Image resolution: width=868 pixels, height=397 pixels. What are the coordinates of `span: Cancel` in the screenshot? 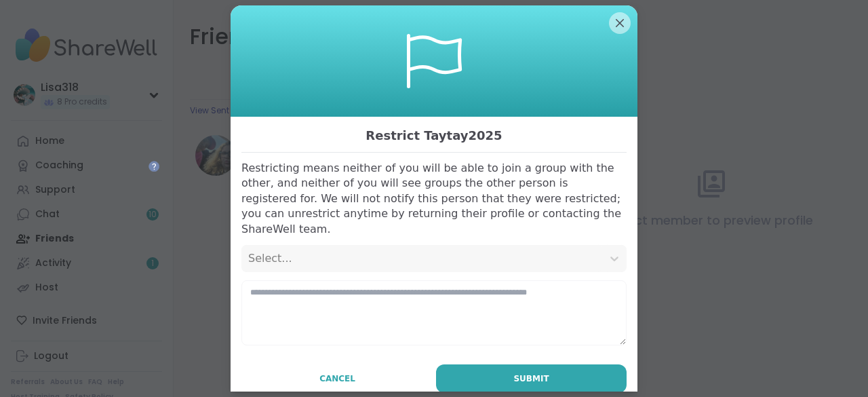 It's located at (337, 379).